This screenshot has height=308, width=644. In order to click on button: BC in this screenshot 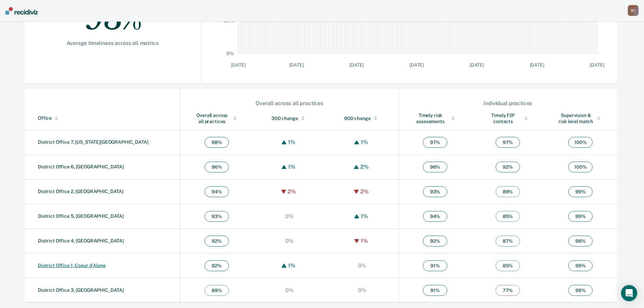, I will do `click(633, 11)`.